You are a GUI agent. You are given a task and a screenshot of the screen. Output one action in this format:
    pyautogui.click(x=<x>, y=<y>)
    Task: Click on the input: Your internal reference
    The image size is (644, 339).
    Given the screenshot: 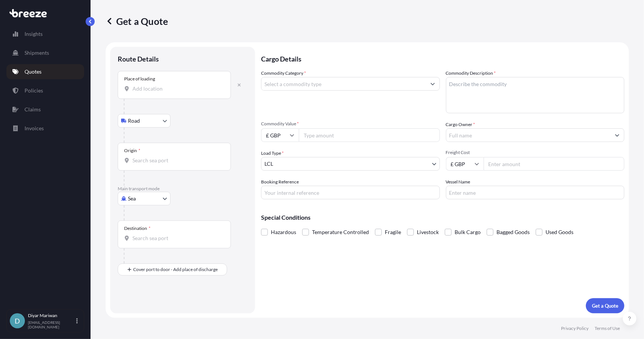 What is the action you would take?
    pyautogui.click(x=350, y=192)
    